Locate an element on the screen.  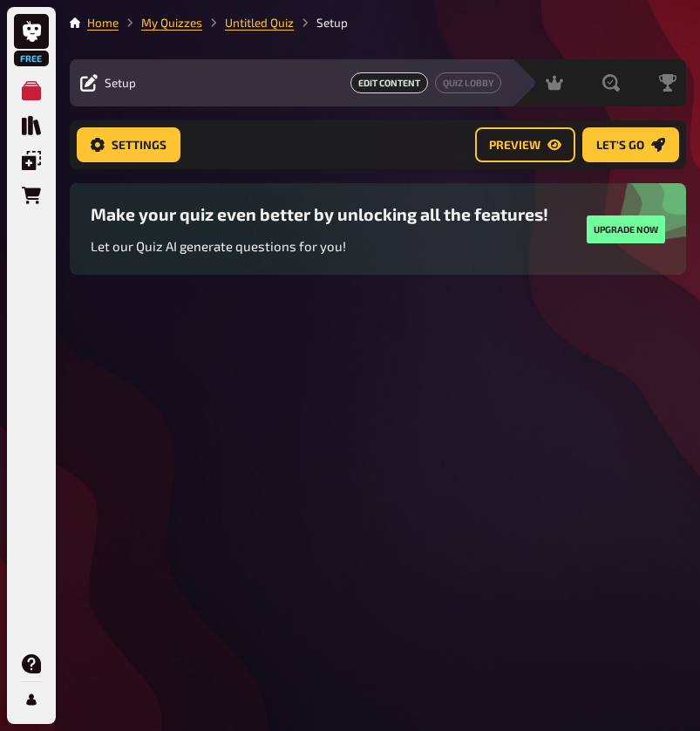
a: Preview is located at coordinates (525, 145).